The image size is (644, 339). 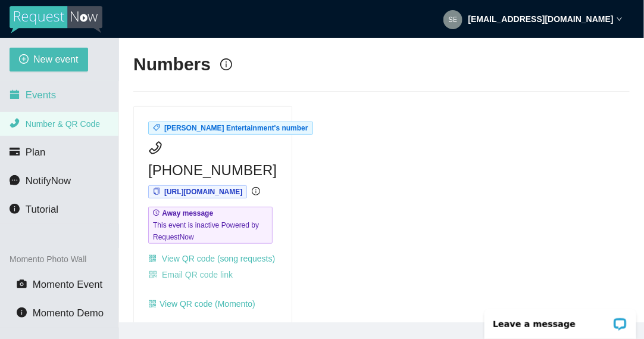 I want to click on span: credit-card, so click(x=15, y=152).